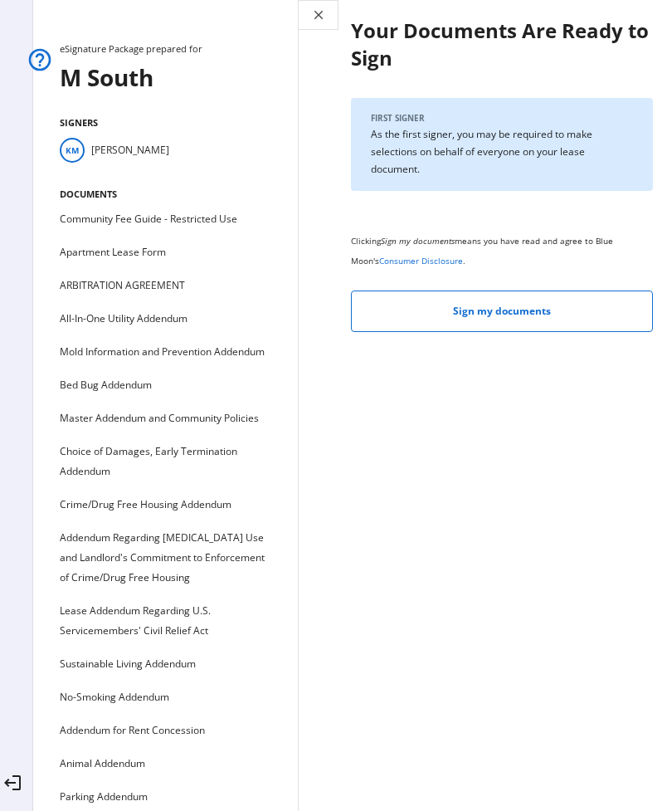  I want to click on div: Lease Addendum Regarding U.S. Servicemembers' Civil Relief Act, so click(165, 621).